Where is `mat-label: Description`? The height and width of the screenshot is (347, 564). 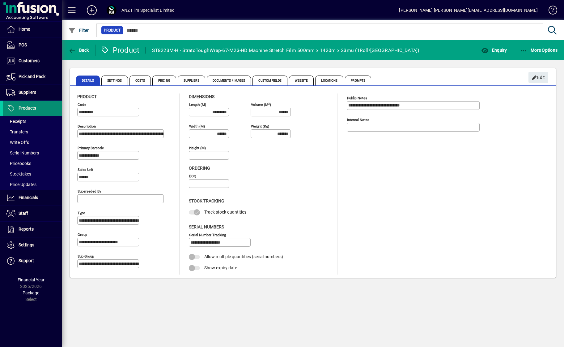 mat-label: Description is located at coordinates (87, 126).